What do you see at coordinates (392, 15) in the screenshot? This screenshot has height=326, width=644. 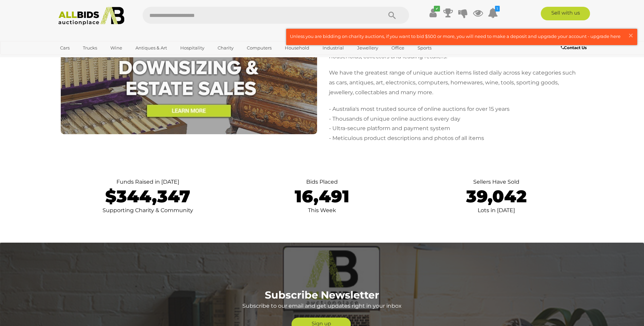 I see `button: Search` at bounding box center [392, 15].